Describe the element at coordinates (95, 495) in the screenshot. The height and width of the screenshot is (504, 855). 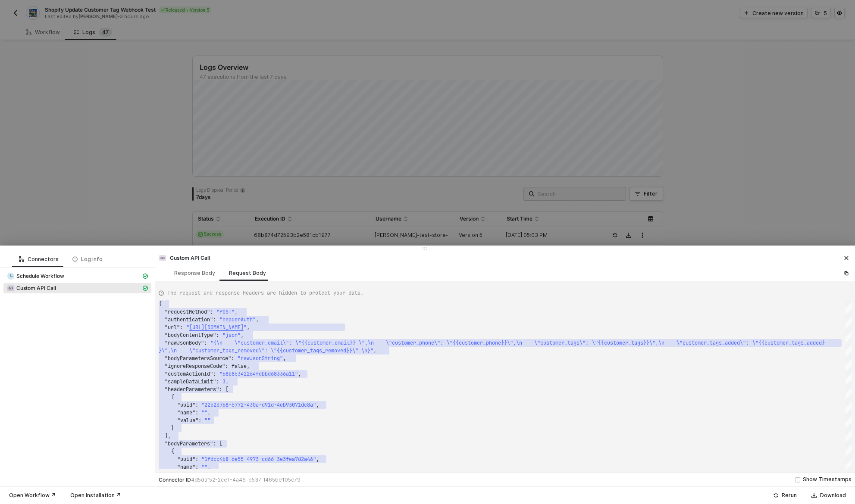
I see `button: Open Installation ↗` at that location.